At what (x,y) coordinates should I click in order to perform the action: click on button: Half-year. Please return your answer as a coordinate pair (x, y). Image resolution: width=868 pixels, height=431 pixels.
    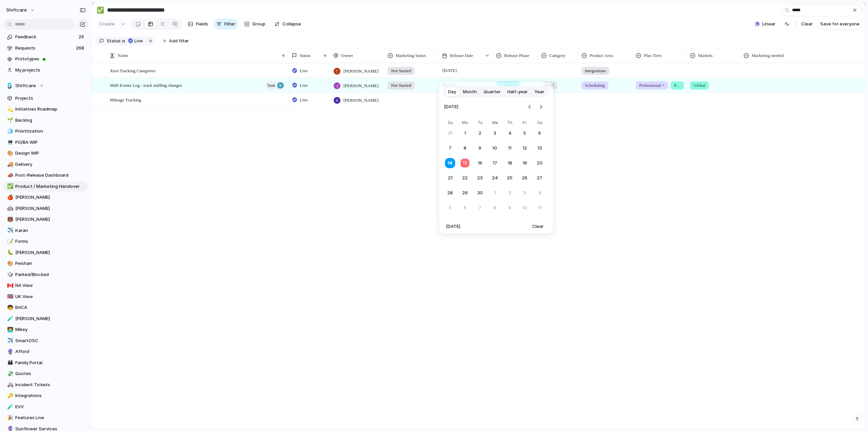
    Looking at the image, I should click on (517, 92).